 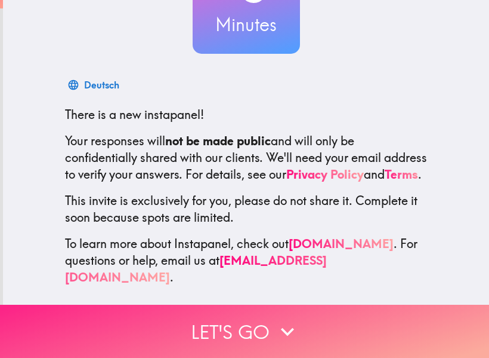 I want to click on p: To learn more about Instapanel, check out . For questions or help, email us at ., so click(x=247, y=260).